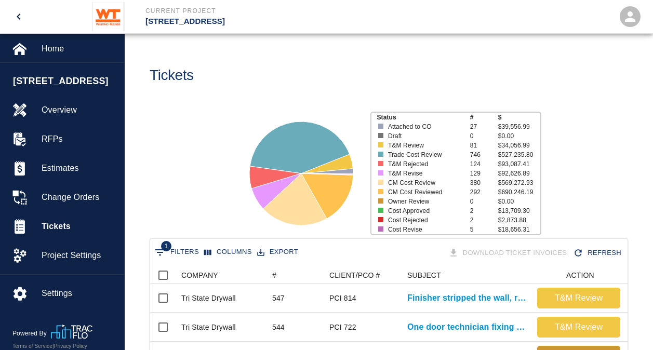  I want to click on p: Trade Cost Review, so click(425, 155).